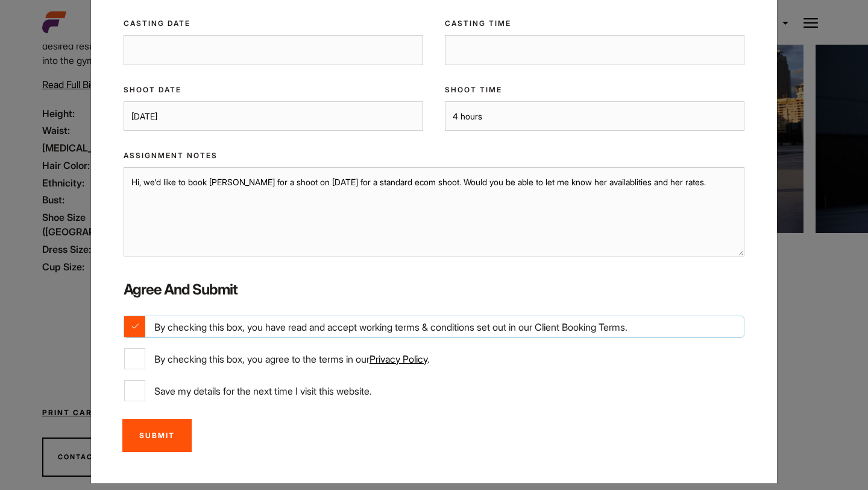 The height and width of the screenshot is (490, 868). What do you see at coordinates (595, 90) in the screenshot?
I see `label: Shoot Time` at bounding box center [595, 90].